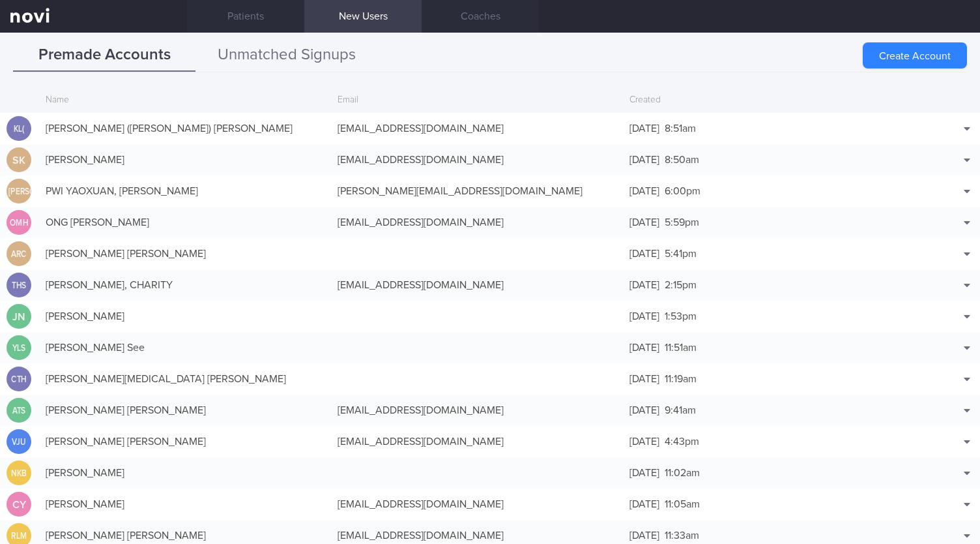  Describe the element at coordinates (19, 222) in the screenshot. I see `div: OMH` at that location.